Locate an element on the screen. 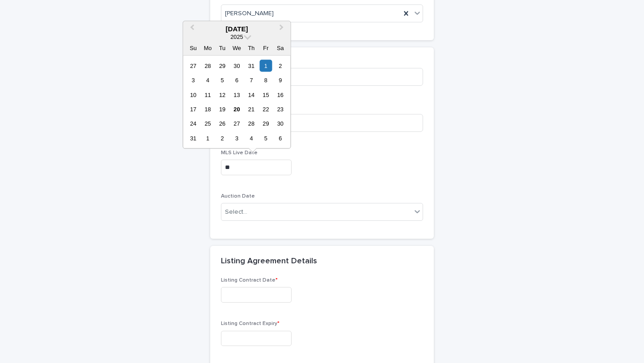 This screenshot has height=363, width=644. div: Choose Monday, August 25th, 2025 is located at coordinates (208, 124).